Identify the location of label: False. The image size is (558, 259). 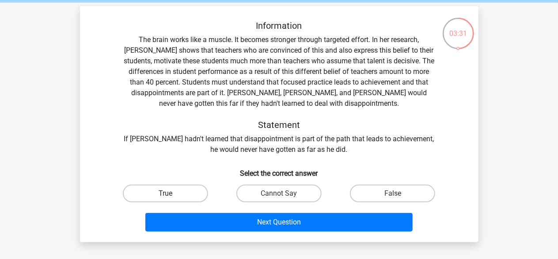
(393, 193).